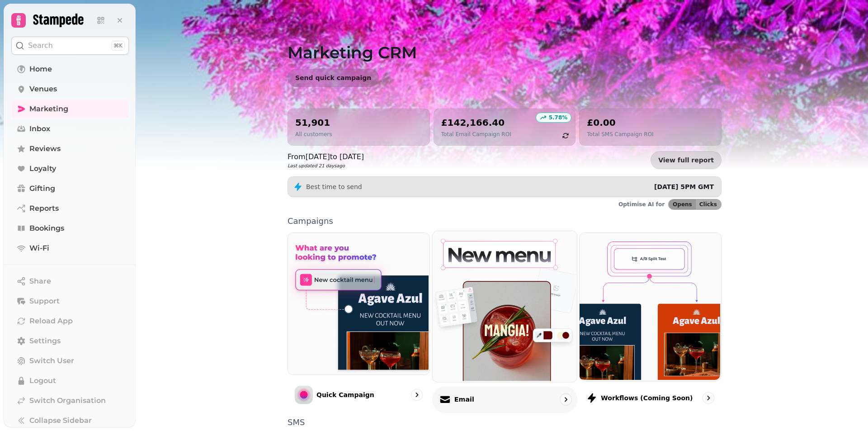 The height and width of the screenshot is (431, 868). Describe the element at coordinates (40, 248) in the screenshot. I see `span: Wi-Fi` at that location.